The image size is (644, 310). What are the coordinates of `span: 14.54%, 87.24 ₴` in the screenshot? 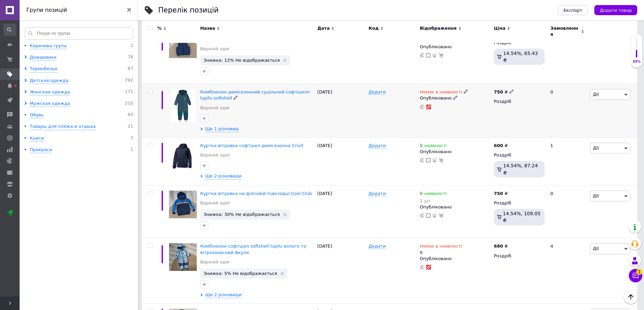 It's located at (521, 169).